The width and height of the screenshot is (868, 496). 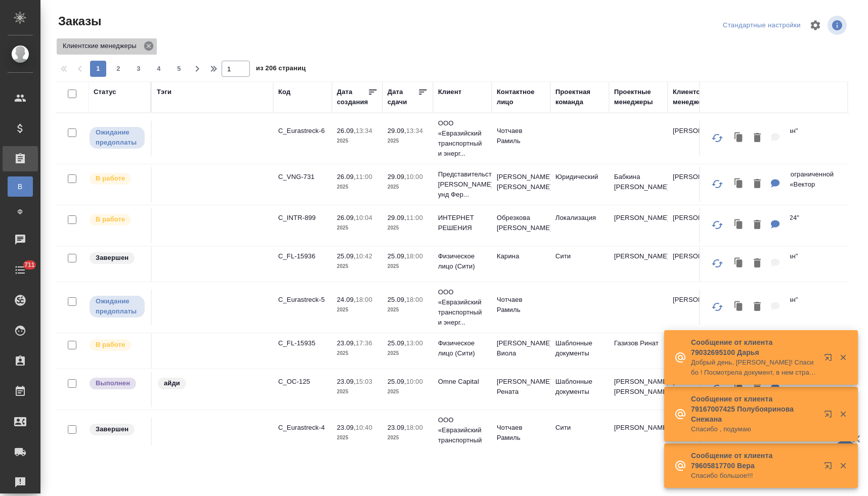 What do you see at coordinates (159, 69) in the screenshot?
I see `span: 4` at bounding box center [159, 69].